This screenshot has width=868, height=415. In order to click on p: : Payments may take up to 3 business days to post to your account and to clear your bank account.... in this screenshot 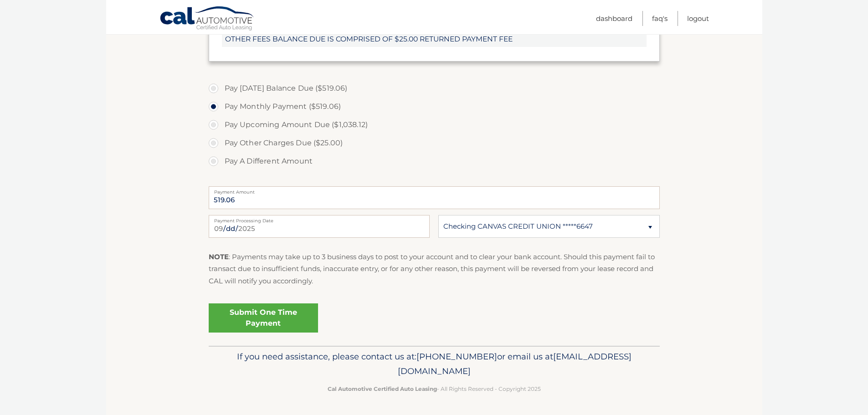, I will do `click(434, 268)`.